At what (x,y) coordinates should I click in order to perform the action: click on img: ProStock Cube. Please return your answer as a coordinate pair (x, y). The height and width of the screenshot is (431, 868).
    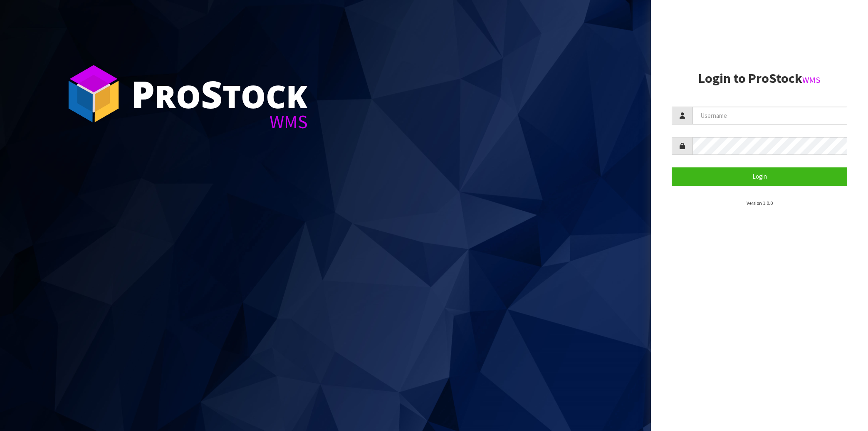
    Looking at the image, I should click on (94, 94).